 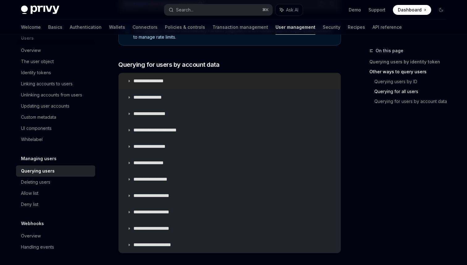 What do you see at coordinates (292, 10) in the screenshot?
I see `span: Ask AI` at bounding box center [292, 10].